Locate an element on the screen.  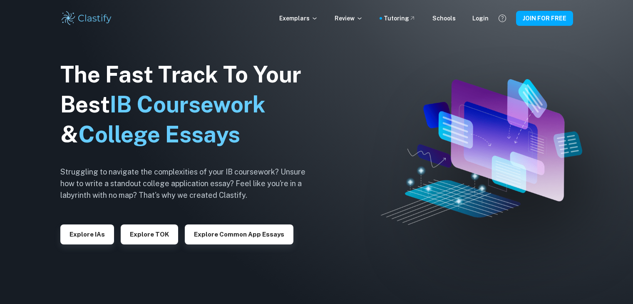
a: Explore TOK is located at coordinates (149, 233).